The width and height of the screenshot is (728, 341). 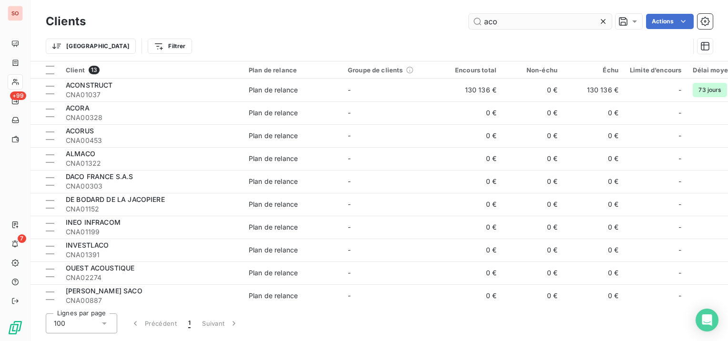 I want to click on span: 7, so click(x=22, y=239).